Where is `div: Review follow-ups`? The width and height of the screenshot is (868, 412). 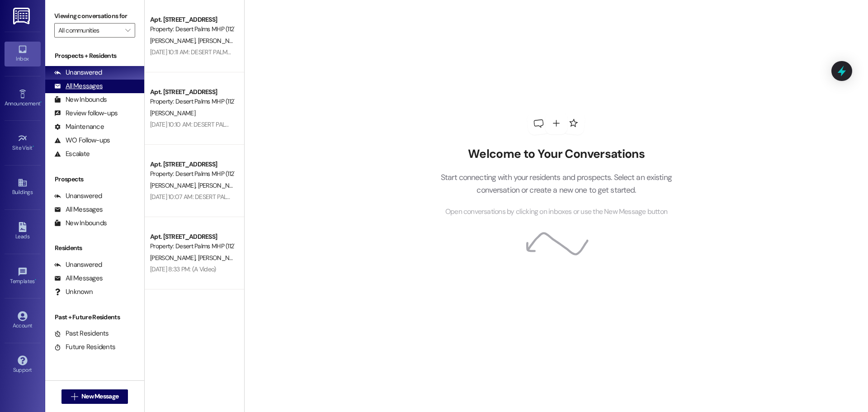 div: Review follow-ups is located at coordinates (86, 113).